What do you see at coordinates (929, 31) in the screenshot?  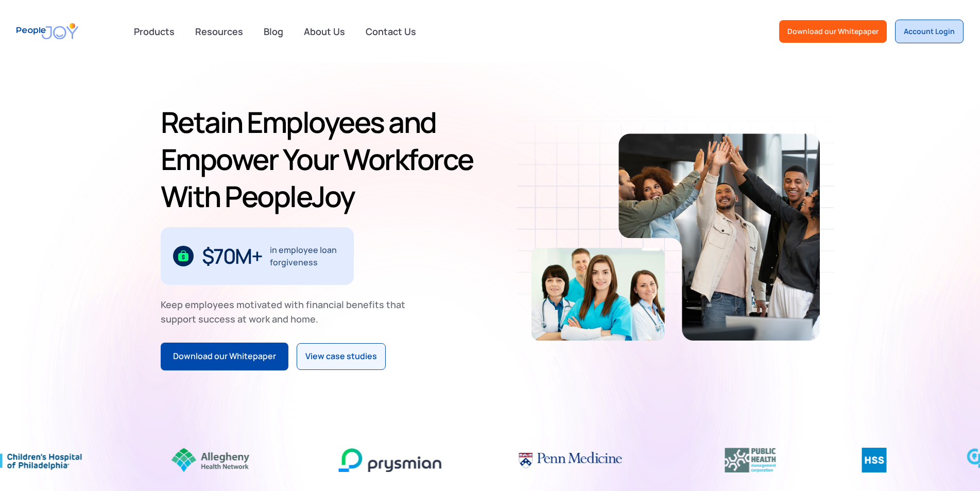 I see `div: Account Login` at bounding box center [929, 31].